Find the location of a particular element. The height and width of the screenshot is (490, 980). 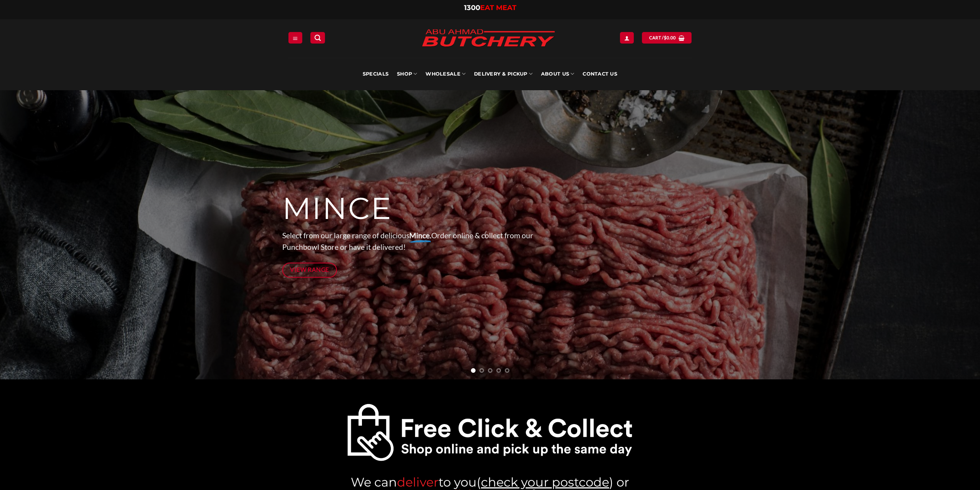

li: Page dot 1 is located at coordinates (473, 370).